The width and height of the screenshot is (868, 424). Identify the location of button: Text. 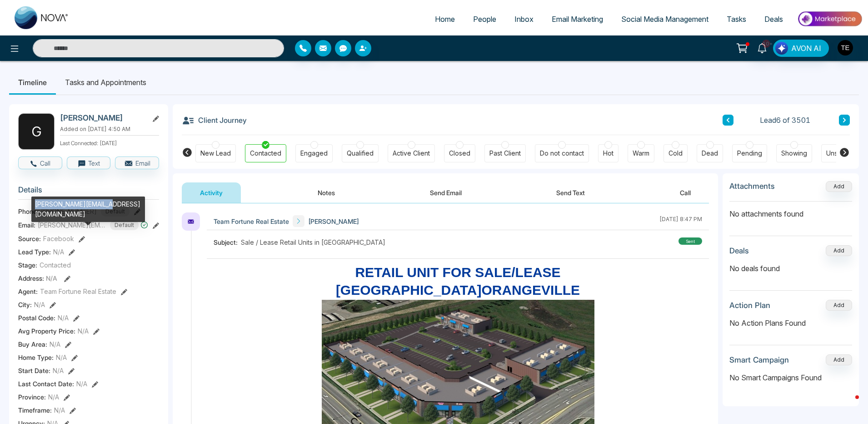
(88, 163).